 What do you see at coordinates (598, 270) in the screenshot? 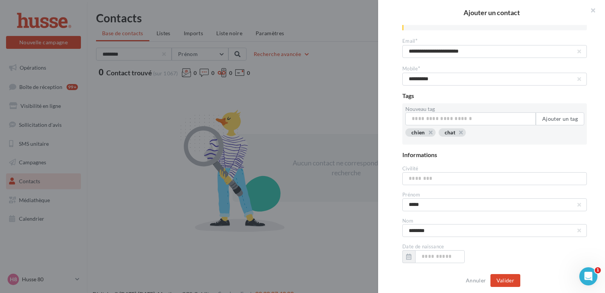
I see `span: 1` at bounding box center [598, 270].